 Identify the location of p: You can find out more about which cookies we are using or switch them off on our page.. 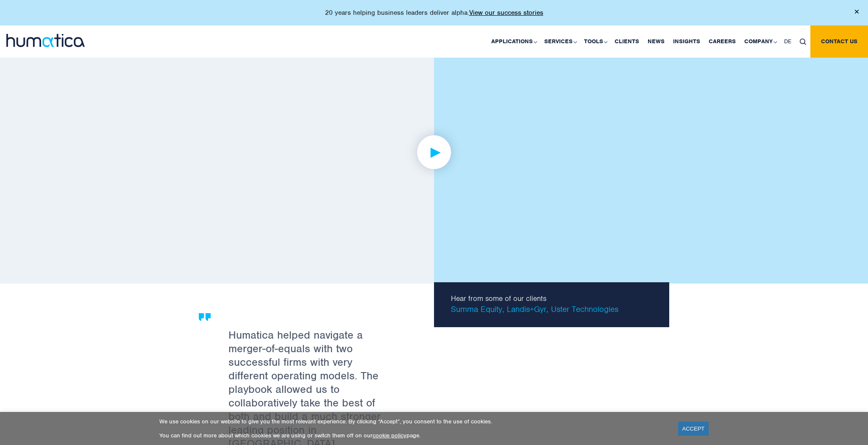
(413, 435).